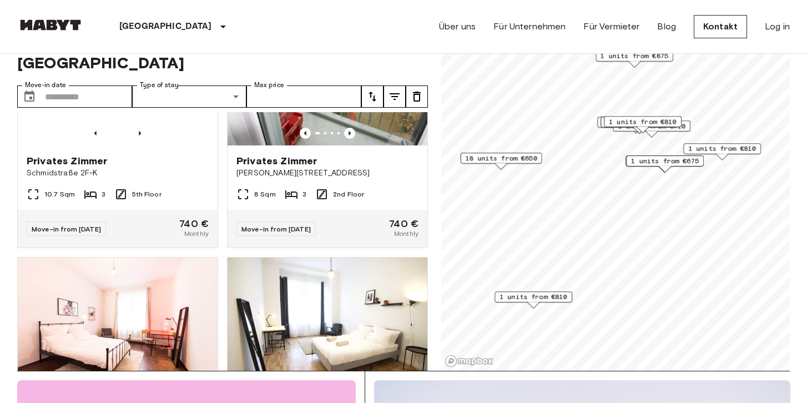  I want to click on a: Kontakt, so click(720, 27).